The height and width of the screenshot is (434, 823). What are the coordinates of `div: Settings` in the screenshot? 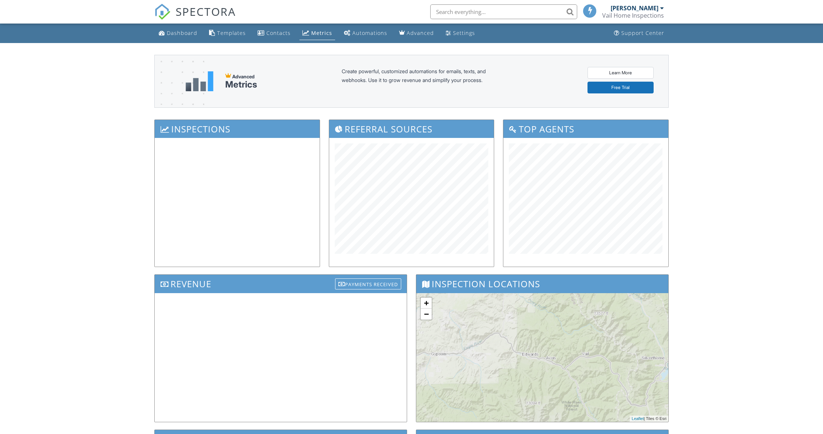 It's located at (464, 33).